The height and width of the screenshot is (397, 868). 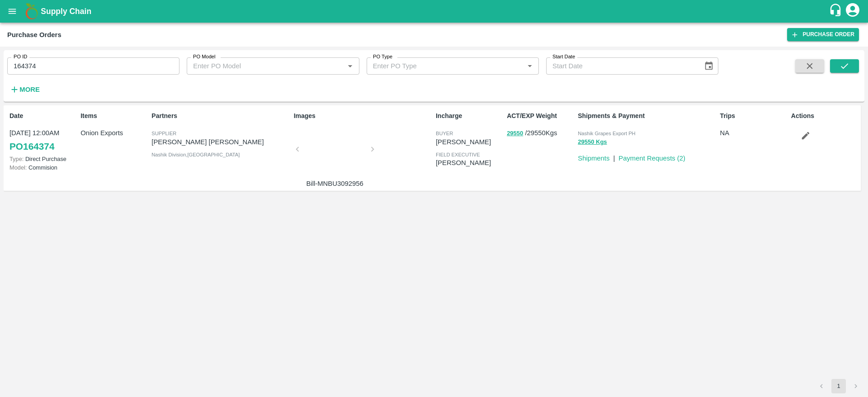 I want to click on span: field executive, so click(x=458, y=155).